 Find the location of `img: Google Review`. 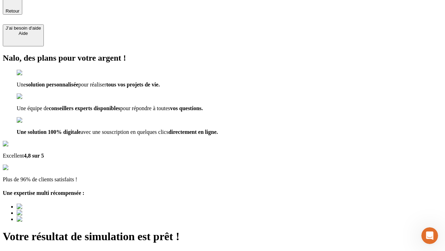

img: Google Review is located at coordinates (23, 144).